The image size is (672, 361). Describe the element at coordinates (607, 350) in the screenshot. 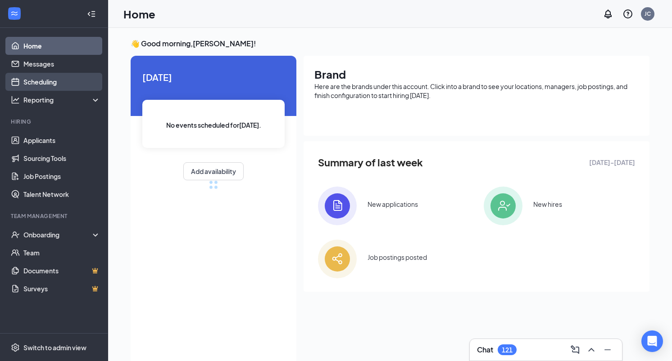

I see `svg: Minimize` at that location.